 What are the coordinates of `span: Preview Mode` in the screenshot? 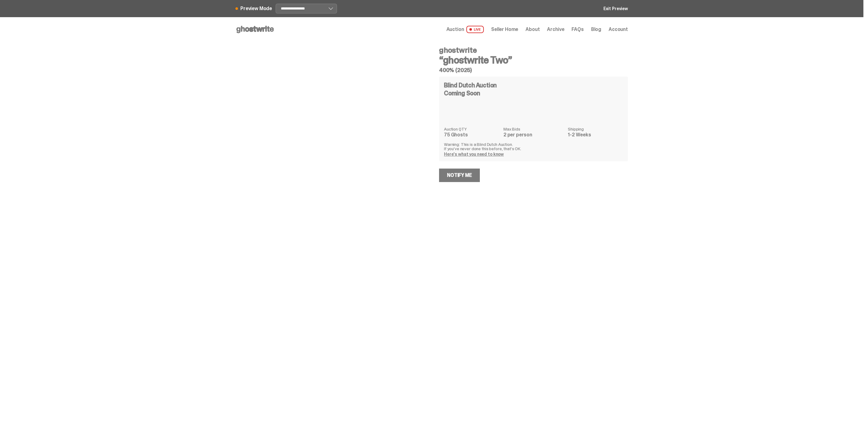 It's located at (256, 8).